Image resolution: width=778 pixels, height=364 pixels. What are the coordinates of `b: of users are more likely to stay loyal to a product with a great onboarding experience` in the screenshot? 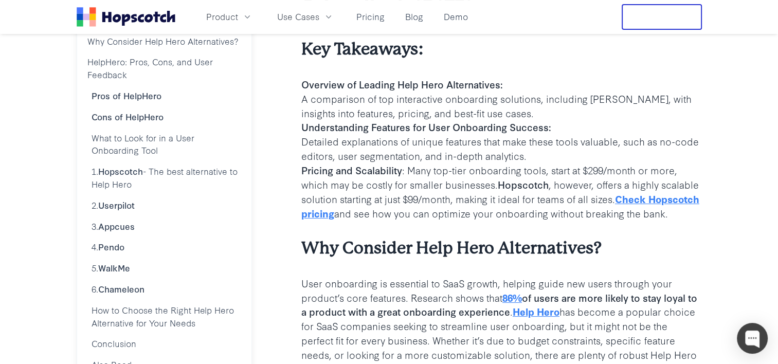 It's located at (499, 304).